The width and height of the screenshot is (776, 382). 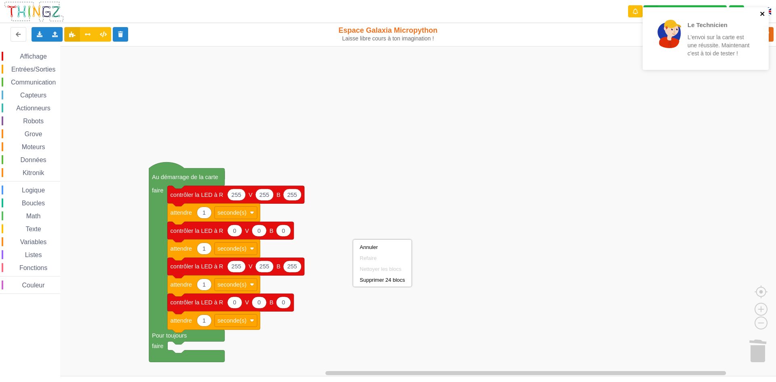 I want to click on text: Pour toujours, so click(x=169, y=335).